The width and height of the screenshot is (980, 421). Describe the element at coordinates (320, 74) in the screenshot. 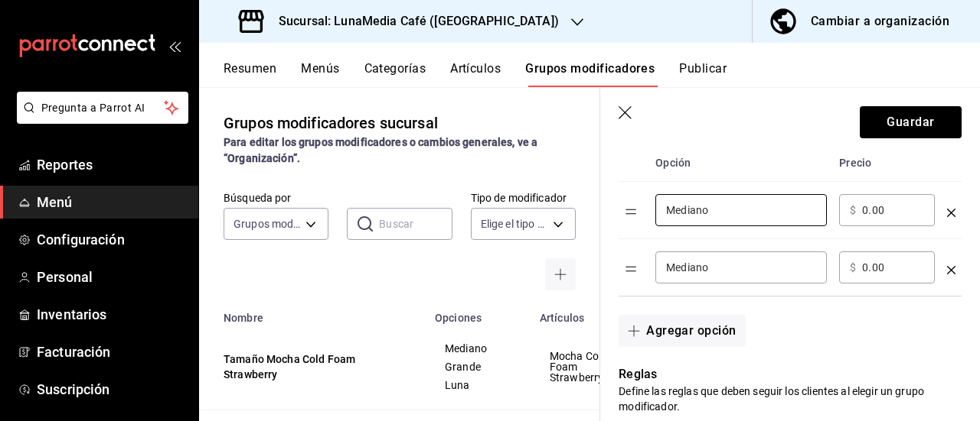

I see `button: Menús` at that location.